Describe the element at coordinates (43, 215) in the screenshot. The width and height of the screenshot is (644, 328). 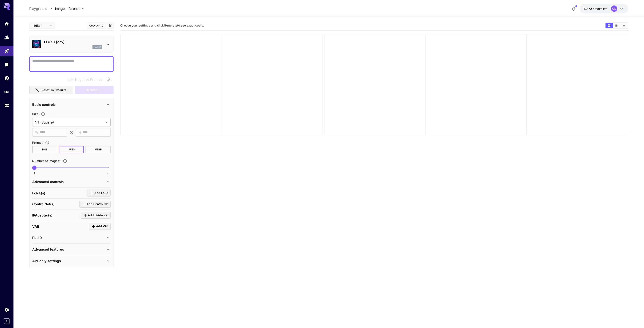
I see `p: IPAdapter(s)` at that location.